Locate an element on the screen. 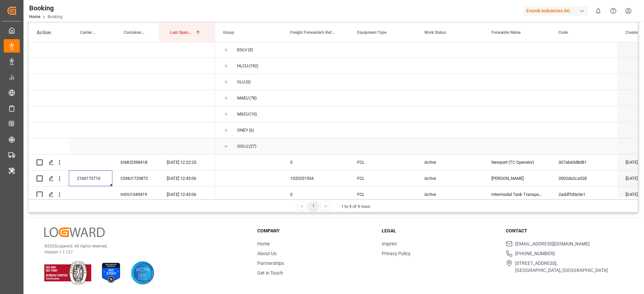 The image size is (644, 294). span: Last Opened Date is located at coordinates (181, 32).